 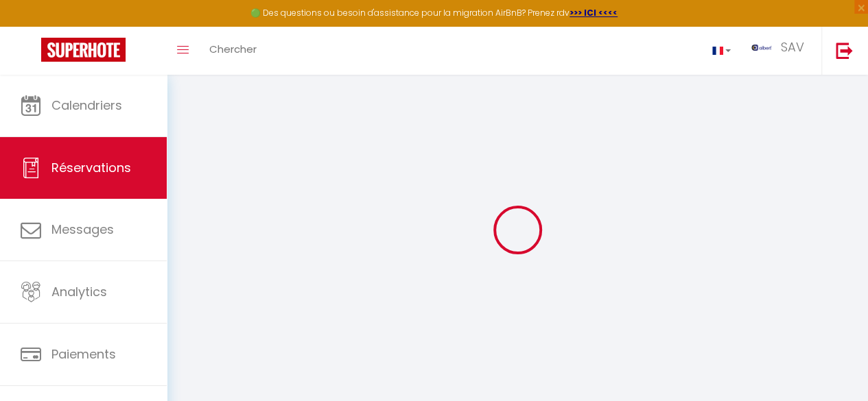 I want to click on strong: >>> ICI <<<<, so click(x=594, y=12).